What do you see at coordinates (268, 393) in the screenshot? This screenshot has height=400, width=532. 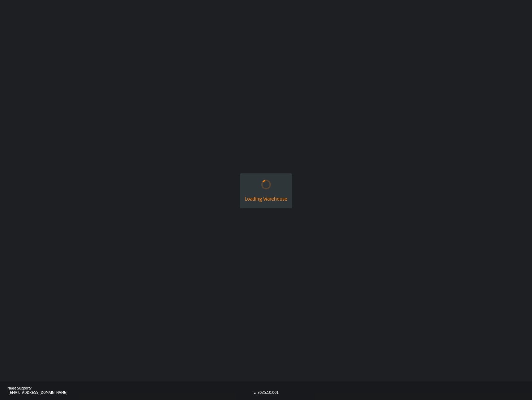 I see `div: 2025.10.001` at bounding box center [268, 393].